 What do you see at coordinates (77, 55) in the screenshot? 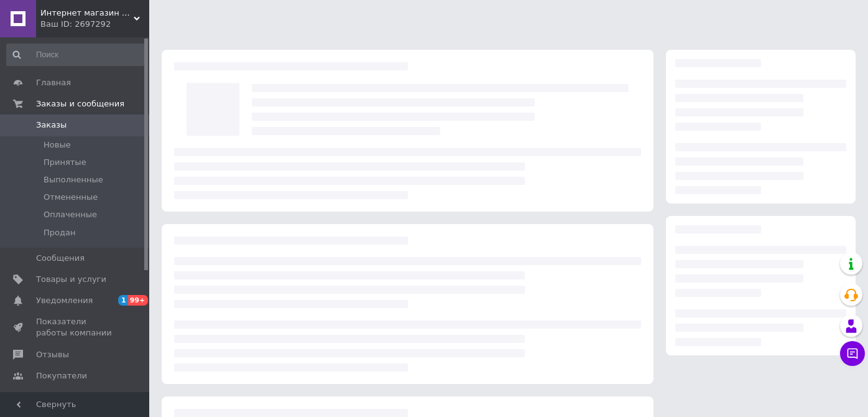
I see `input: Поиск` at bounding box center [77, 55].